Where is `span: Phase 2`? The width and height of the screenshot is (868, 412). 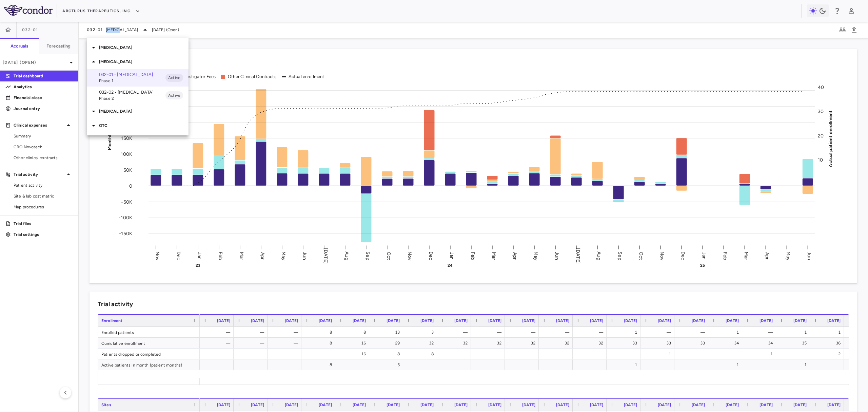 span: Phase 2 is located at coordinates (133, 99).